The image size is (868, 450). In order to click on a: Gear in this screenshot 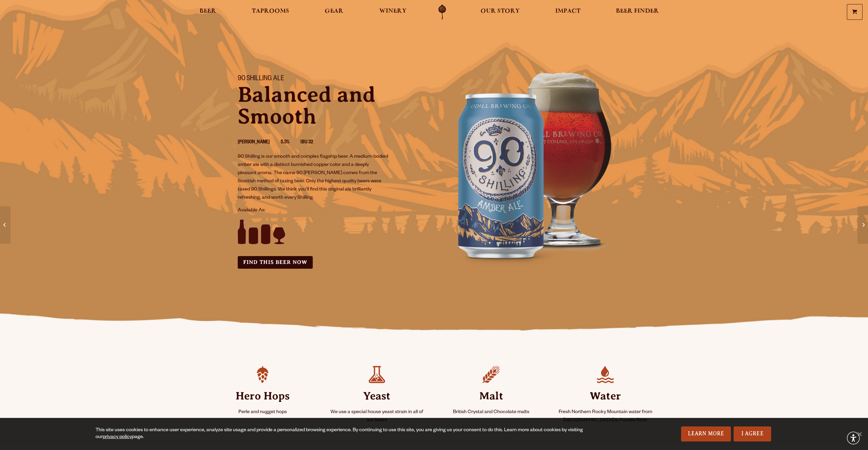, I will do `click(334, 12)`.